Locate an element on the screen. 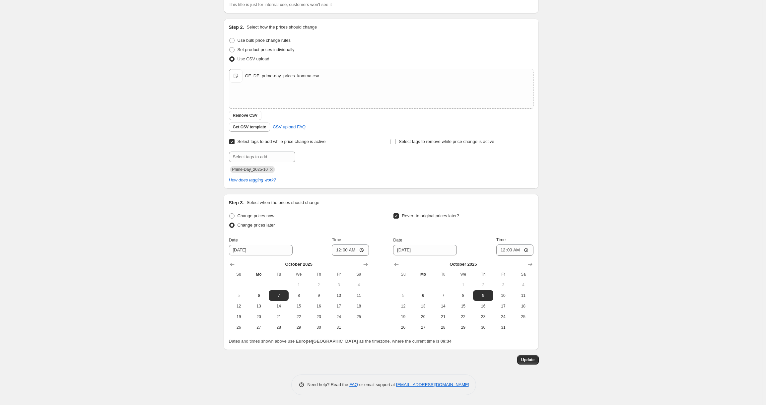 The width and height of the screenshot is (766, 405). button: Sunday October 26 2025 is located at coordinates (239, 328).